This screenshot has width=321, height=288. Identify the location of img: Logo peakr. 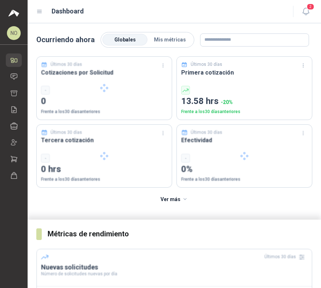
(14, 13).